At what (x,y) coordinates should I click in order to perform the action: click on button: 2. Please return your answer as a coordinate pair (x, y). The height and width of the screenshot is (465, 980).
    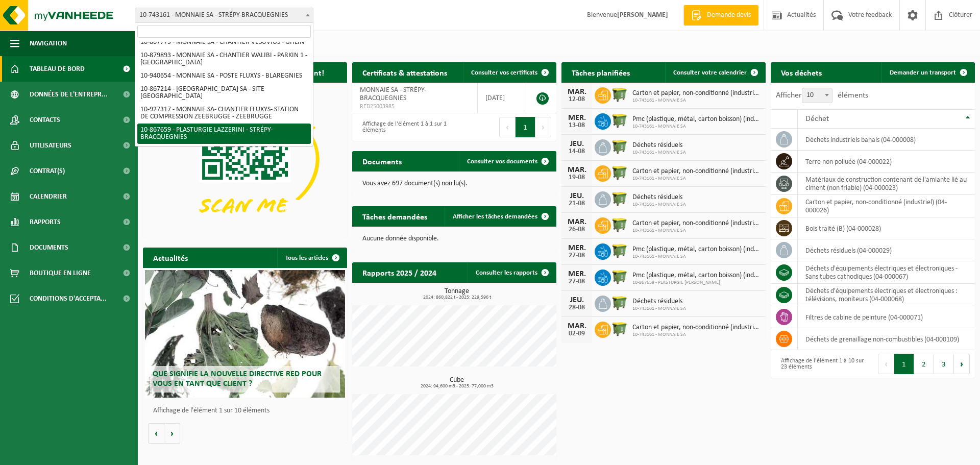
    Looking at the image, I should click on (923, 364).